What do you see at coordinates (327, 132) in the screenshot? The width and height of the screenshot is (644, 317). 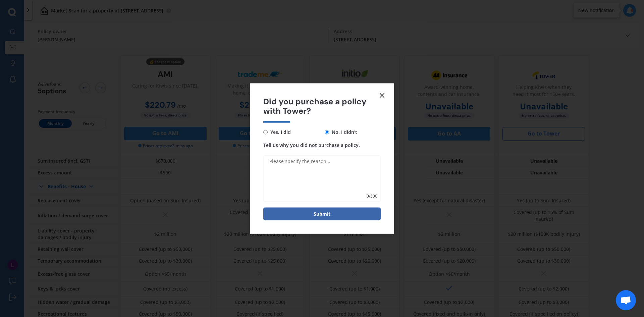 I see `input: No, I didn't` at bounding box center [327, 132].